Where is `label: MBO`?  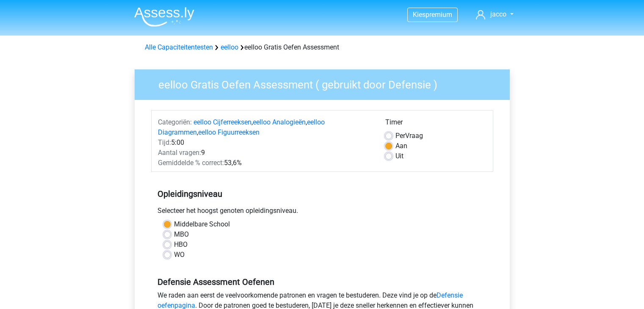 label: MBO is located at coordinates (181, 234).